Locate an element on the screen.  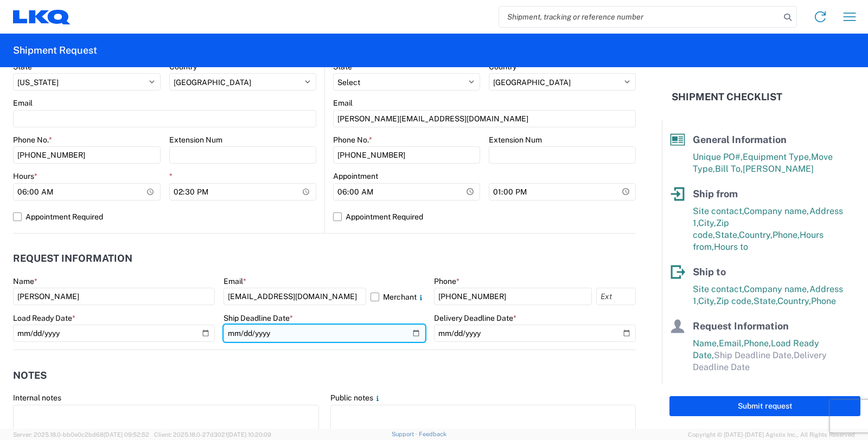
button: Submit request is located at coordinates (765, 406).